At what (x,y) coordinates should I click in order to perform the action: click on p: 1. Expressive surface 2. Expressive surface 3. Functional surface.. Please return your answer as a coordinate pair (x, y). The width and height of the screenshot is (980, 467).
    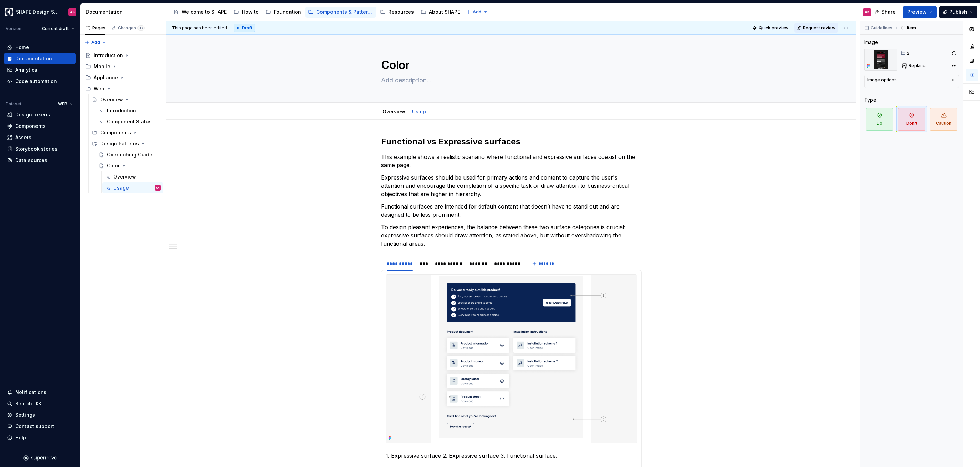
    Looking at the image, I should click on (512, 455).